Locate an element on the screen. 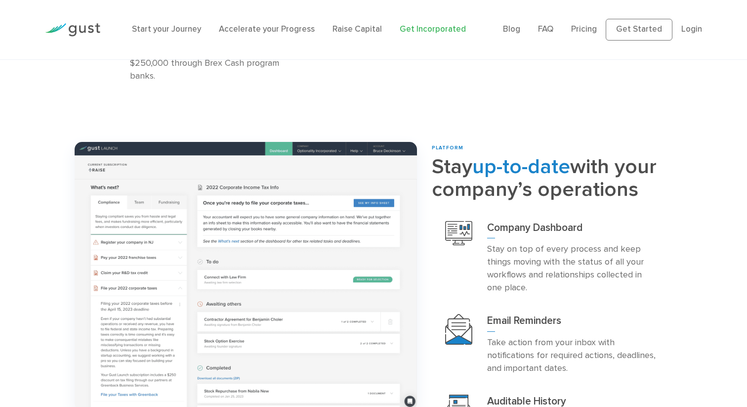  img: Gust Logo is located at coordinates (73, 30).